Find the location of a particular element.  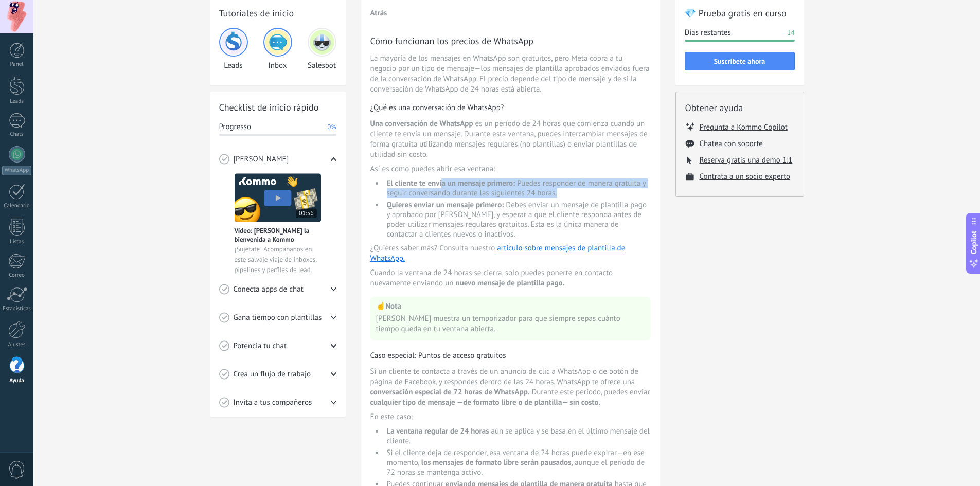

span: es un período de 24 horas que comienza cuando un cliente te envía un mensaje. Durante esta ventan... is located at coordinates (510, 140).